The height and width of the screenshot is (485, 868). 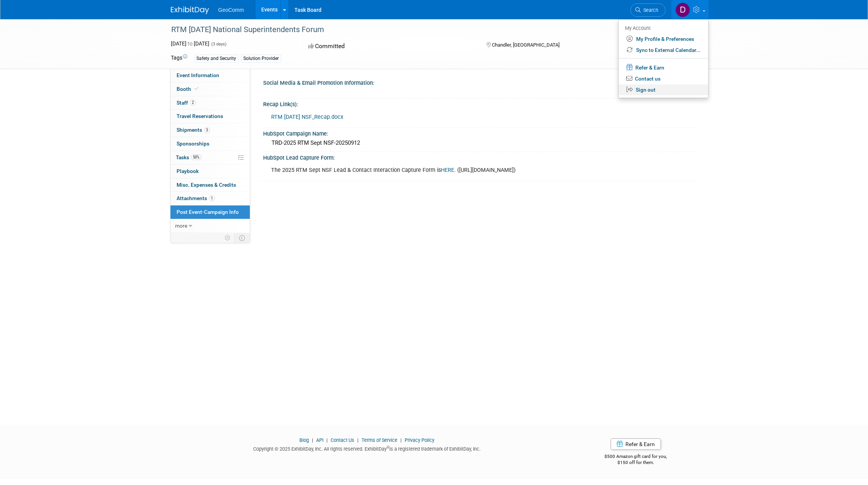 What do you see at coordinates (196, 198) in the screenshot?
I see `span: Attachments` at bounding box center [196, 198].